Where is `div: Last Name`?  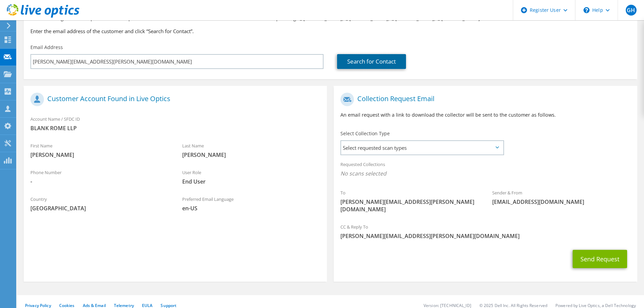
div: Last Name is located at coordinates (251, 150).